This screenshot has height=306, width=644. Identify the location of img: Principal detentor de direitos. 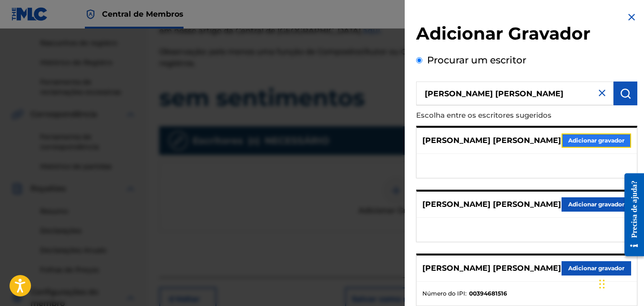
(91, 14).